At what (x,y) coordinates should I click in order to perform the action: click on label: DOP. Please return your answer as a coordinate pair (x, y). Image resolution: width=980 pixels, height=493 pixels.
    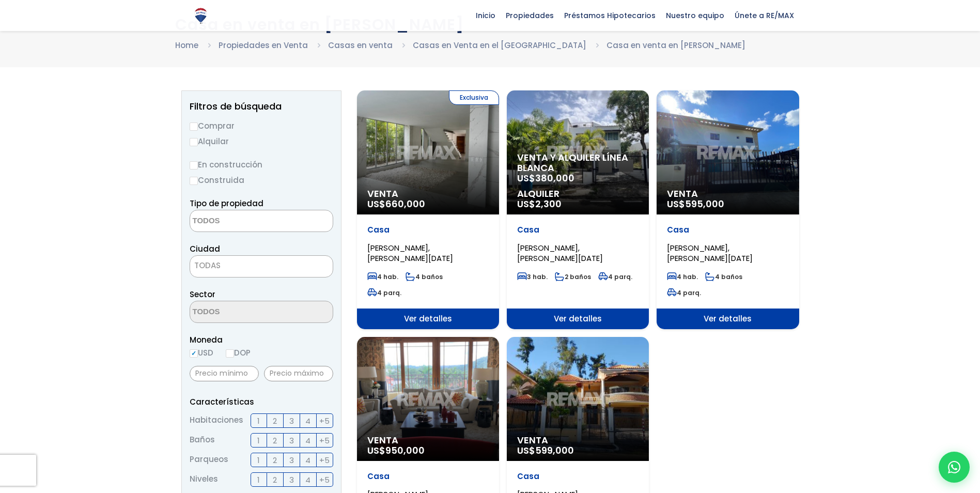
    Looking at the image, I should click on (238, 352).